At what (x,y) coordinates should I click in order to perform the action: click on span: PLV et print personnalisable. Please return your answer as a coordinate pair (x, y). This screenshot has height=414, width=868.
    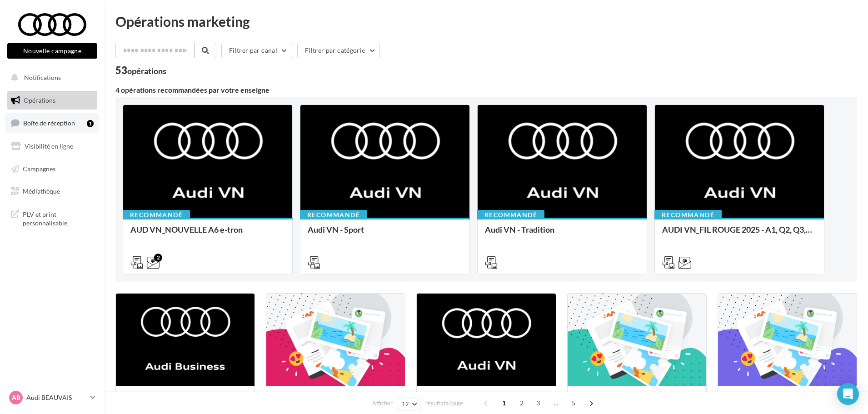
    Looking at the image, I should click on (58, 218).